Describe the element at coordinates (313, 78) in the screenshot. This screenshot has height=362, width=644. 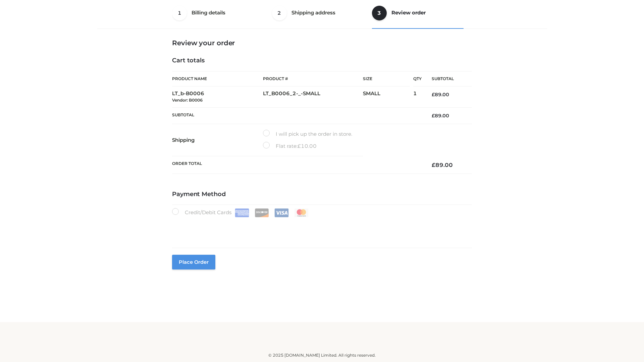
I see `th: Product #` at that location.